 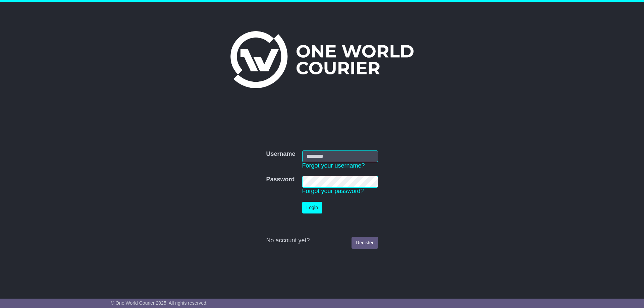 I want to click on label: Password, so click(x=280, y=180).